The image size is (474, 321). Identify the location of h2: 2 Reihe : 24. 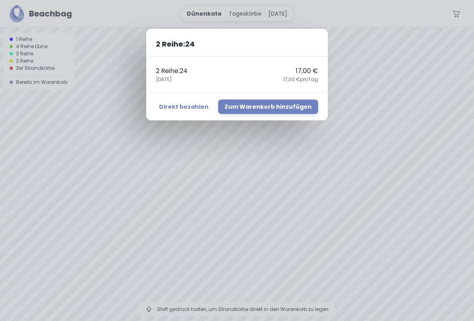
(237, 43).